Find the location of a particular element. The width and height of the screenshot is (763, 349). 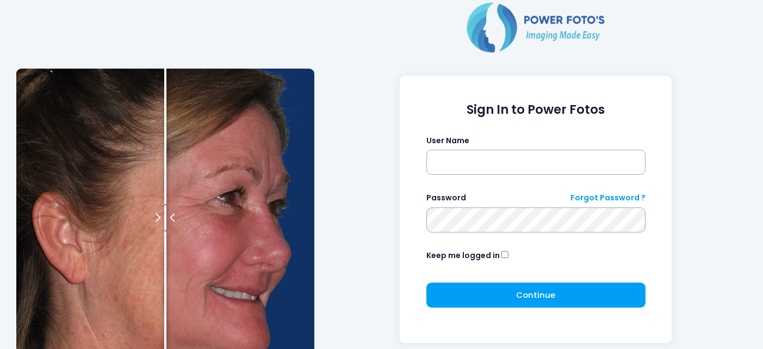

h1: Sign In to Power Fotos is located at coordinates (536, 109).